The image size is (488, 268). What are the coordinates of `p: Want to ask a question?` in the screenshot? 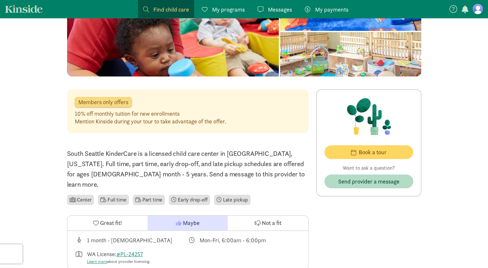 It's located at (369, 168).